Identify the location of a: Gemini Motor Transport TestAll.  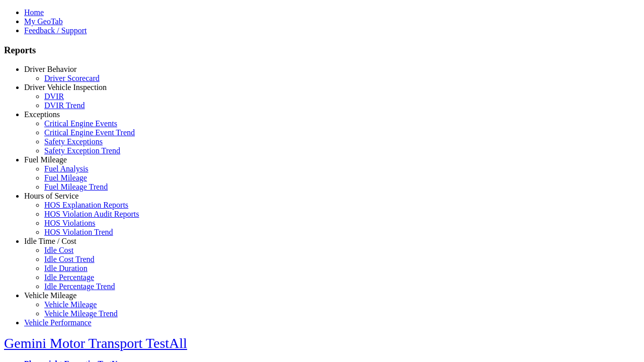
(95, 343).